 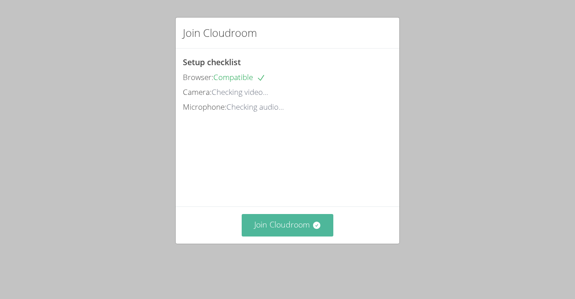 What do you see at coordinates (197, 92) in the screenshot?
I see `span: Camera:` at bounding box center [197, 92].